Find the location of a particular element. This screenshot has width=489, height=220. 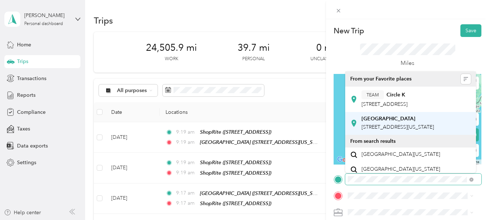

span: From search results is located at coordinates (373, 141).